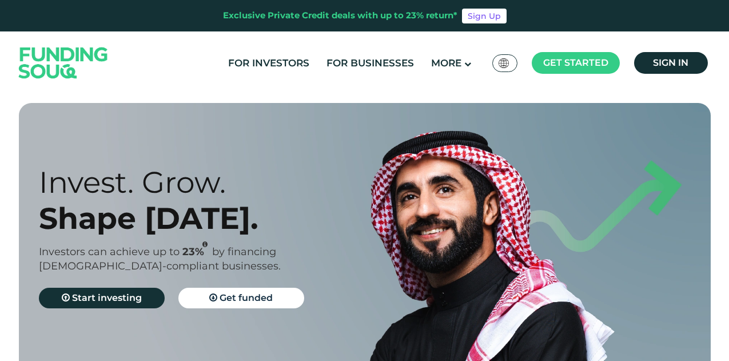 The width and height of the screenshot is (729, 361). What do you see at coordinates (102, 298) in the screenshot?
I see `a: Start investing` at bounding box center [102, 298].